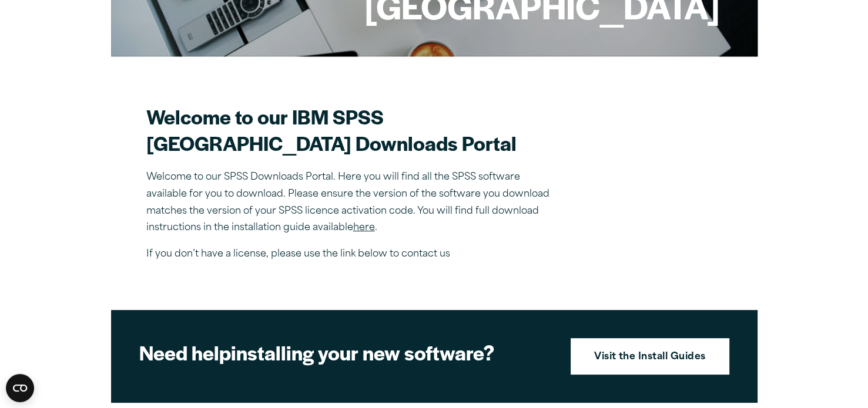 Image resolution: width=868 pixels, height=408 pixels. Describe the element at coordinates (352, 254) in the screenshot. I see `p: If you don’t have a license, please use the link below to contact us` at that location.